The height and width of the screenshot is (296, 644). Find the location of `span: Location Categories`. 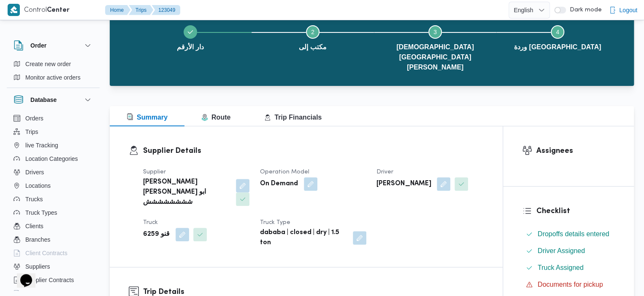

span: Location Categories is located at coordinates (52, 159).